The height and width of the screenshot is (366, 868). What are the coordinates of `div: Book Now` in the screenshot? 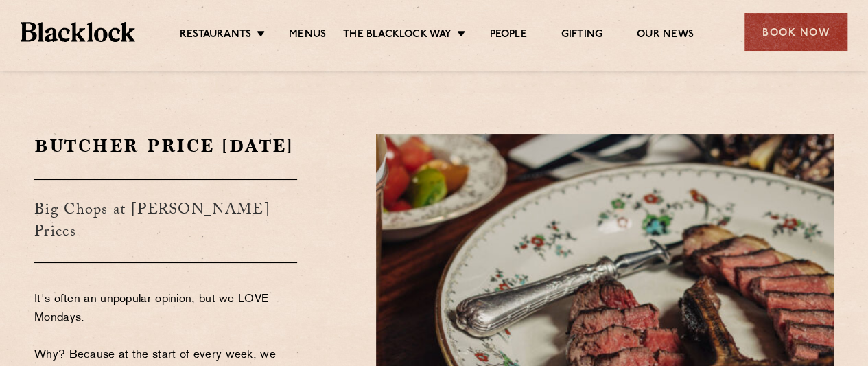 It's located at (796, 32).